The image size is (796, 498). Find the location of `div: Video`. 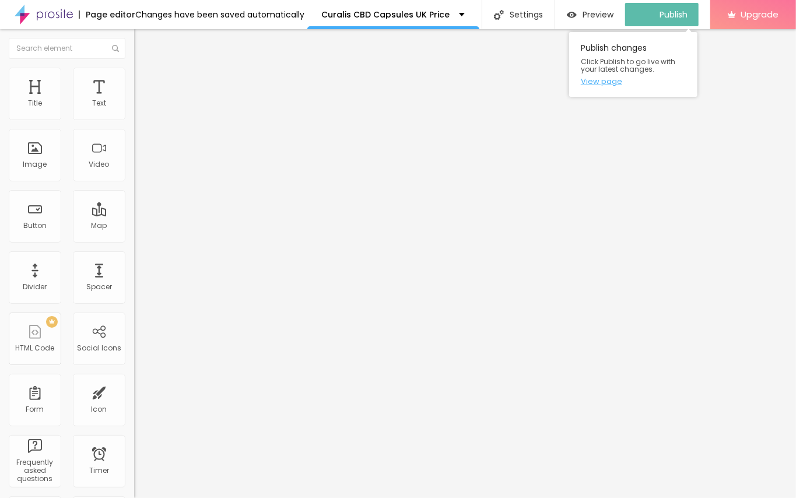

div: Video is located at coordinates (99, 164).